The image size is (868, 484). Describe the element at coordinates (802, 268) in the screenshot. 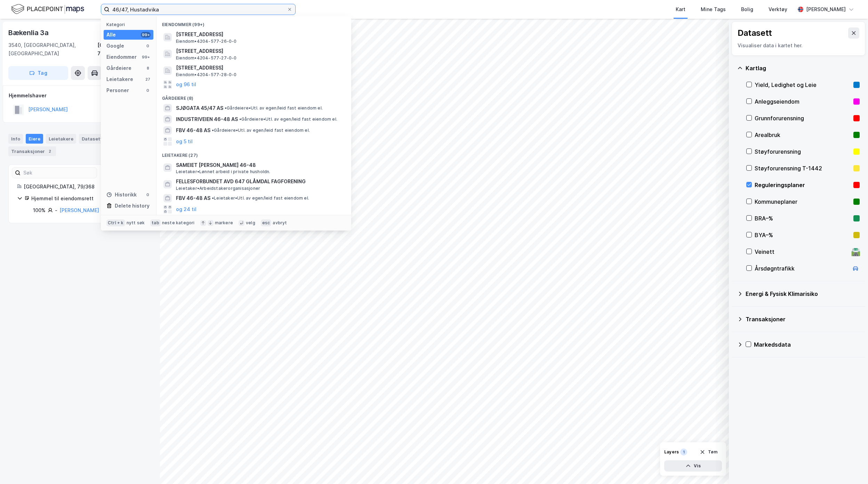

I see `div: Årsdøgntrafikk` at that location.